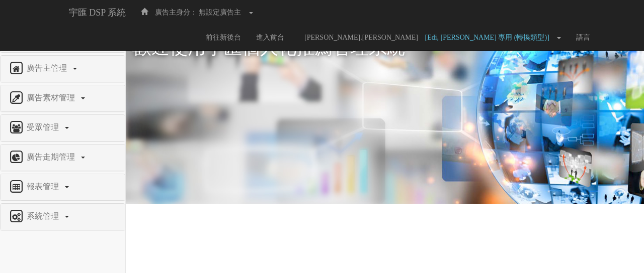  Describe the element at coordinates (270, 38) in the screenshot. I see `a: 進入前台` at that location.